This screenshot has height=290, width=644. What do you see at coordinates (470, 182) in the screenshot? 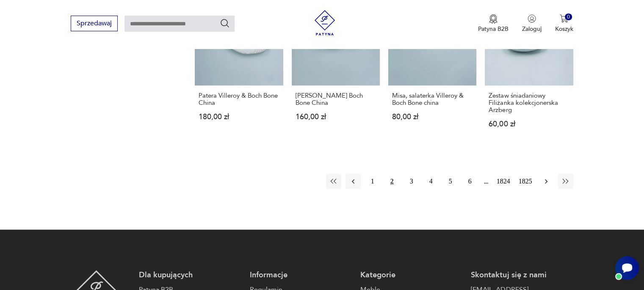
I see `button: 6` at bounding box center [470, 182].